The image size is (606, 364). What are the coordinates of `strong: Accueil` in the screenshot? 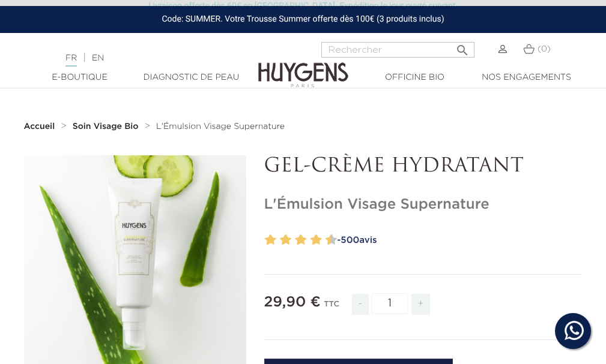 It's located at (40, 127).